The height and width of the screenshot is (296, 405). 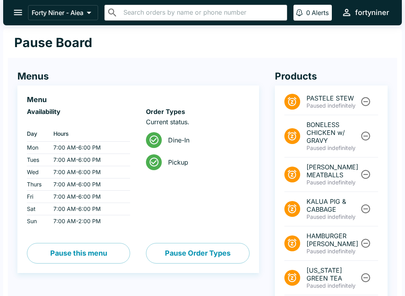 I want to click on button: Pause this menu, so click(x=78, y=253).